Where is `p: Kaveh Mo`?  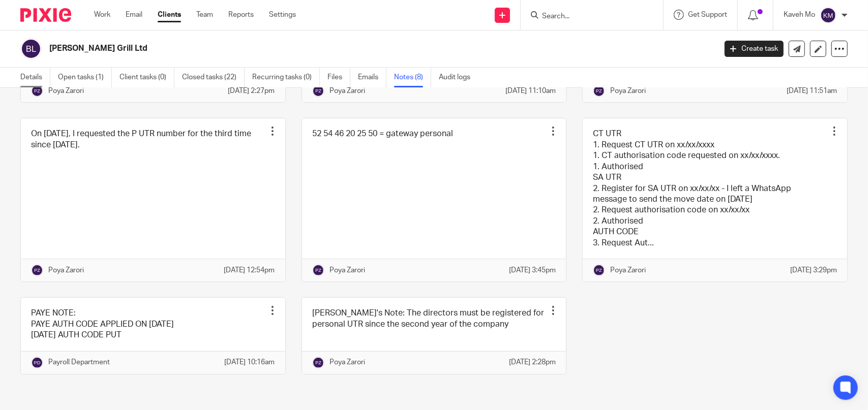
p: Kaveh Mo is located at coordinates (799, 15).